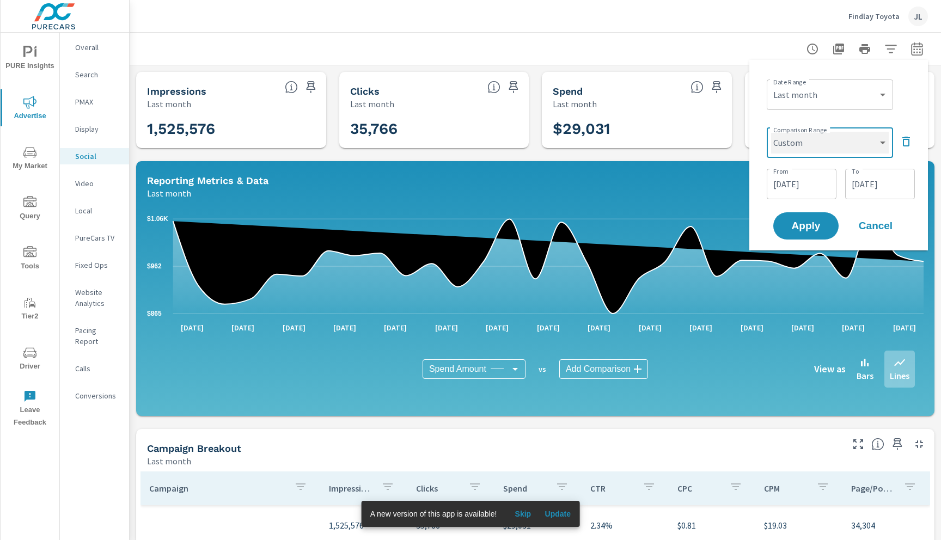  Describe the element at coordinates (365, 91) in the screenshot. I see `h5: Clicks` at that location.